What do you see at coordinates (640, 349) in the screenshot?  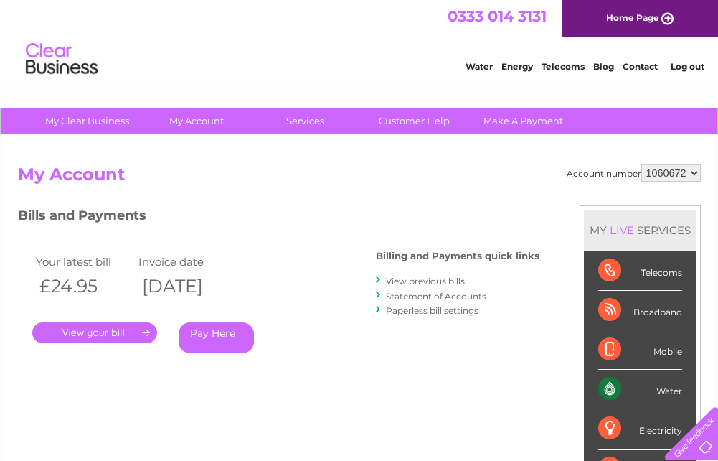 I see `div: Mobile` at bounding box center [640, 349].